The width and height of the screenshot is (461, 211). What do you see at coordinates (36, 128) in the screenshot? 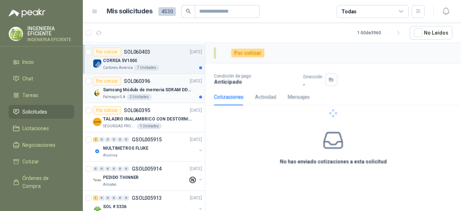
I see `span: Licitaciones` at bounding box center [36, 128].